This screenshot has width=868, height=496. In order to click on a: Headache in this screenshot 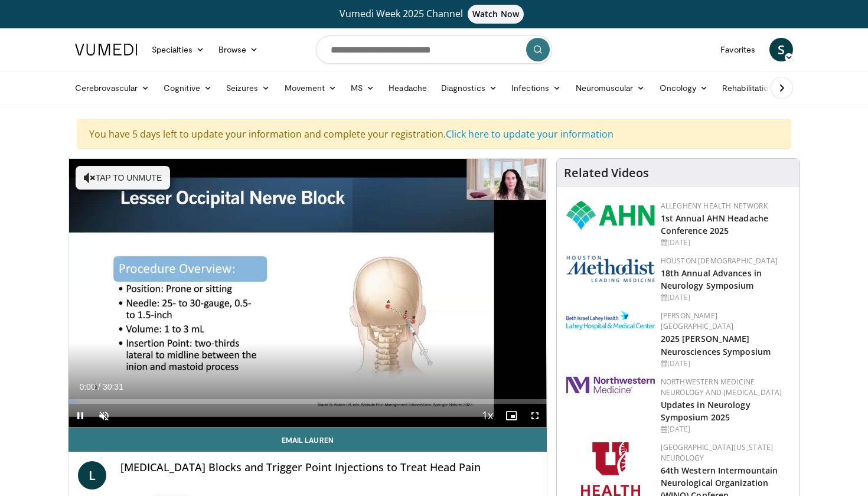, I will do `click(407, 88)`.